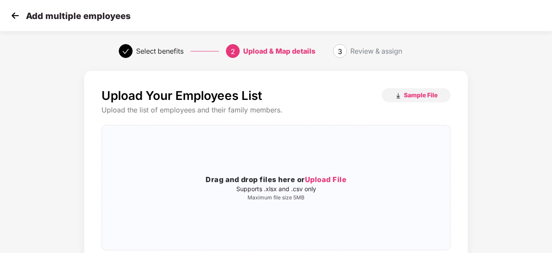  What do you see at coordinates (15, 16) in the screenshot?
I see `img: svg+xml;base64,PHN2ZyB4bWxucz0iaHR0cDovL3d3dy53My5vcmcvMjAwMC9zdmciIHdpZHRoPSIzMCIgaGVpZ2h0PSIzMC...` at bounding box center [15, 16].